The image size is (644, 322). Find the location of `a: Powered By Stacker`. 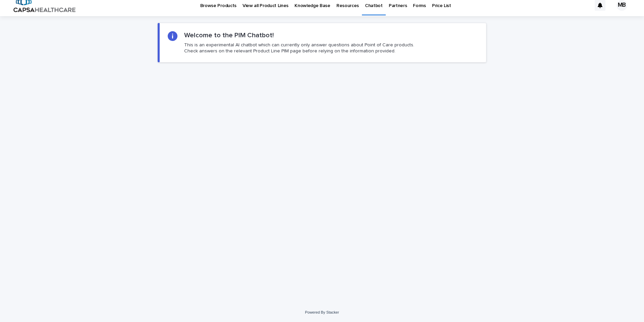

a: Powered By Stacker is located at coordinates (322, 312).